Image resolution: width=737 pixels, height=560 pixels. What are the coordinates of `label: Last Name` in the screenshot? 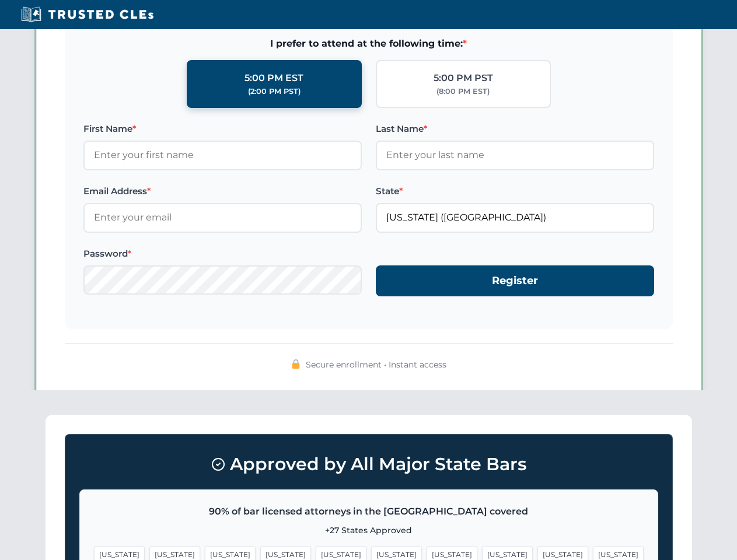 It's located at (515, 129).